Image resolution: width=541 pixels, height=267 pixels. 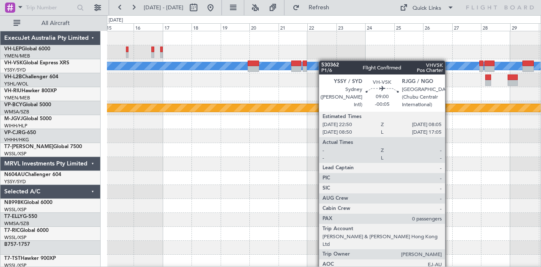 I want to click on a: VH-VSKGlobal Express XRS, so click(x=37, y=63).